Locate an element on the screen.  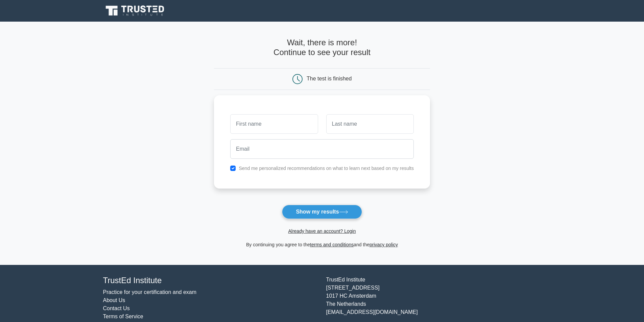
a: privacy policy is located at coordinates (384, 244).